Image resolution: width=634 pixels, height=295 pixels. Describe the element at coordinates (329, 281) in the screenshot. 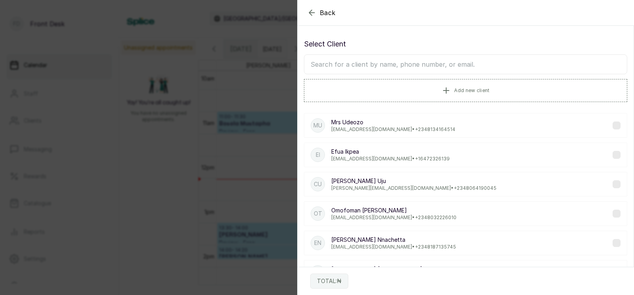

I see `p: TOTAL: ₦` at that location.